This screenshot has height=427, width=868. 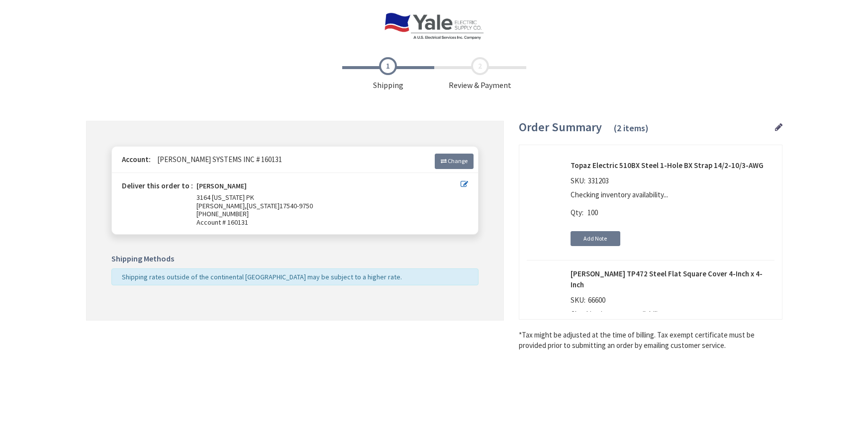 What do you see at coordinates (458, 161) in the screenshot?
I see `span: Change` at bounding box center [458, 161].